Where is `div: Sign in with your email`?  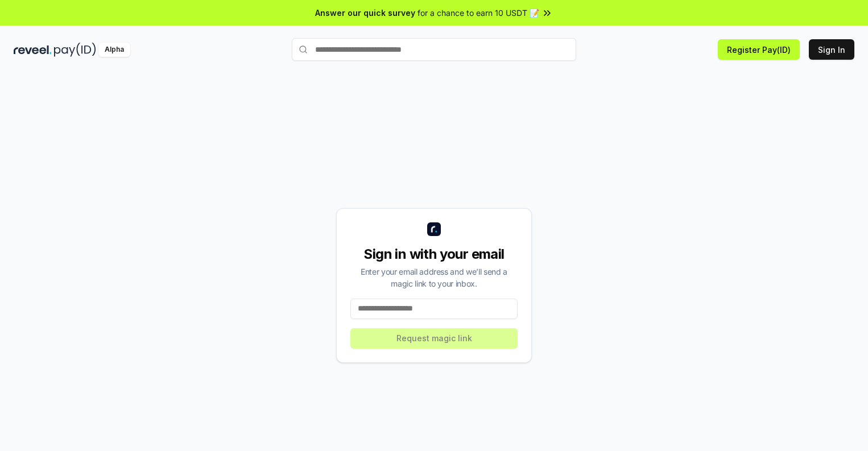 div: Sign in with your email is located at coordinates (434, 255).